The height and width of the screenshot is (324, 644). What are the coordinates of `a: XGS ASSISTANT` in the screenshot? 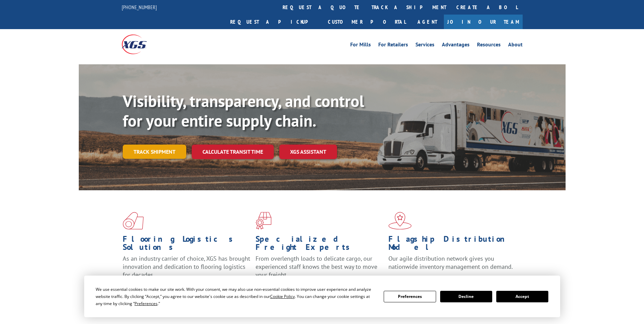 It's located at (308, 152).